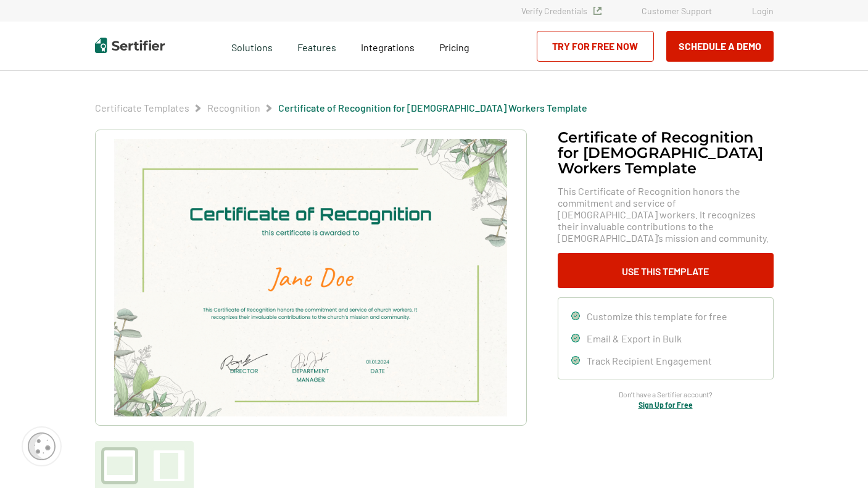  I want to click on span: Pricing, so click(454, 47).